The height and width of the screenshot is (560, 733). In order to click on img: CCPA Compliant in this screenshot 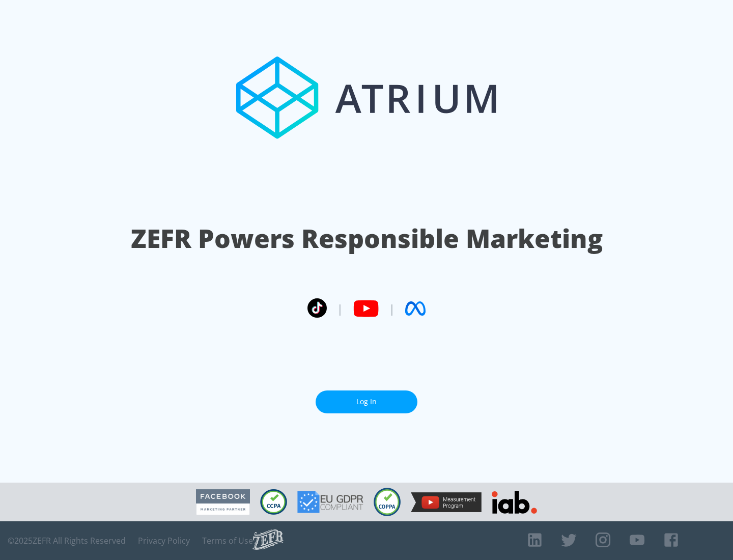, I will do `click(273, 502)`.